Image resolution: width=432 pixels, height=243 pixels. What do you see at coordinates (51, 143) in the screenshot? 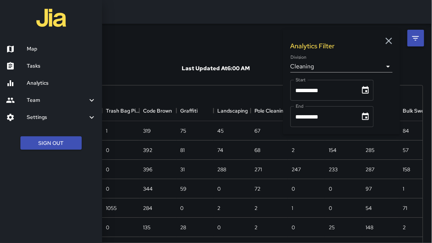
I see `button: Sign Out` at bounding box center [51, 143].